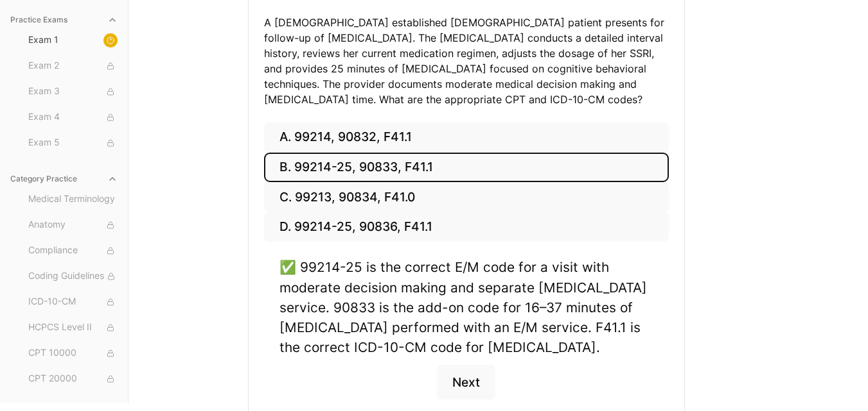  What do you see at coordinates (72, 251) in the screenshot?
I see `span: Compliance` at bounding box center [72, 251].